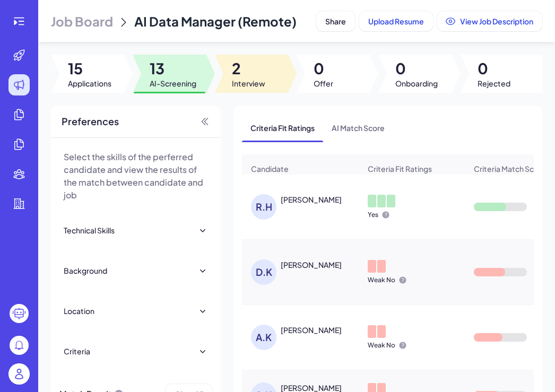 The height and width of the screenshot is (392, 555). I want to click on span: Interview, so click(249, 83).